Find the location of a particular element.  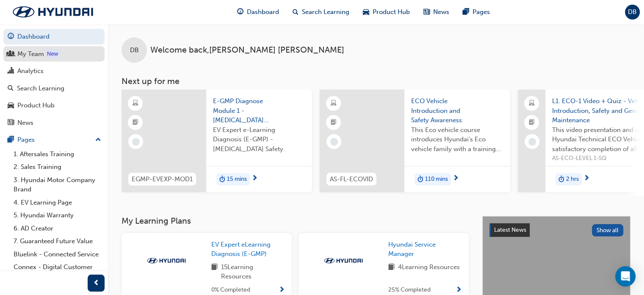

a: 1. Aftersales Training is located at coordinates (57, 154).